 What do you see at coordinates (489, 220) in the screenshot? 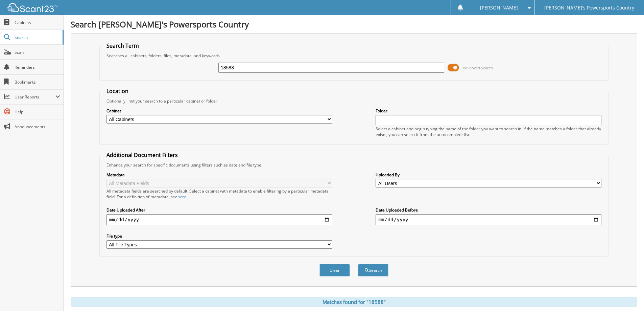
I see `input: end` at bounding box center [489, 220].